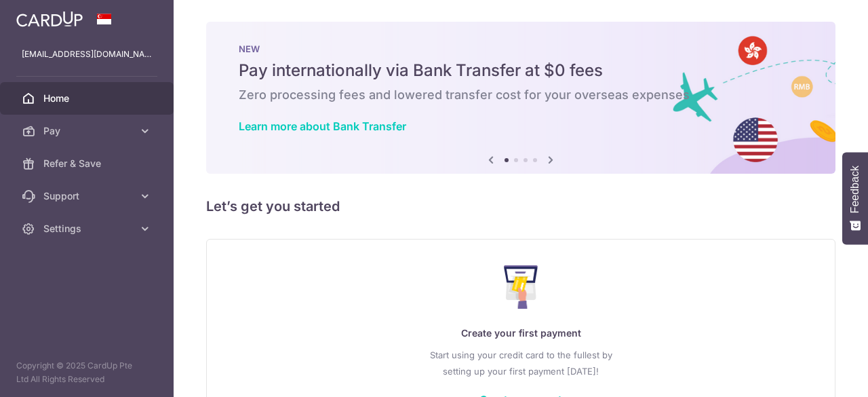 This screenshot has height=397, width=868. What do you see at coordinates (322, 126) in the screenshot?
I see `a: Learn more about Bank Transfer` at bounding box center [322, 126].